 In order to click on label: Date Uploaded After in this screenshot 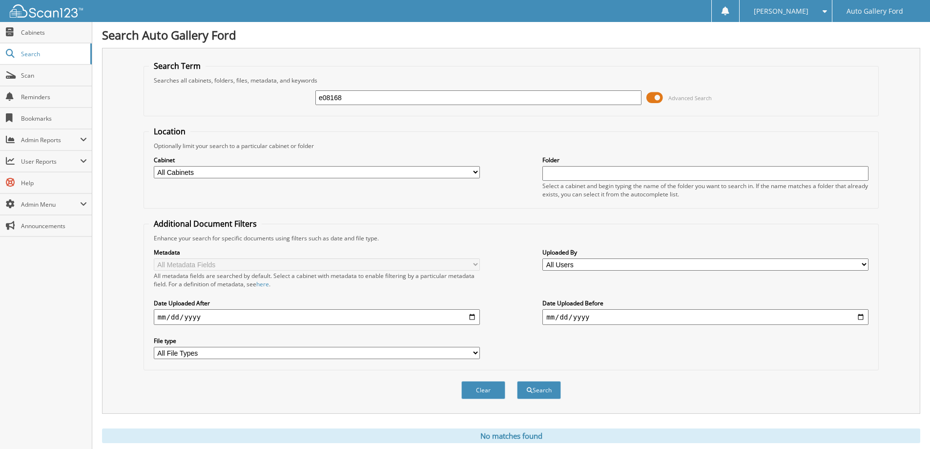, I will do `click(317, 303)`.